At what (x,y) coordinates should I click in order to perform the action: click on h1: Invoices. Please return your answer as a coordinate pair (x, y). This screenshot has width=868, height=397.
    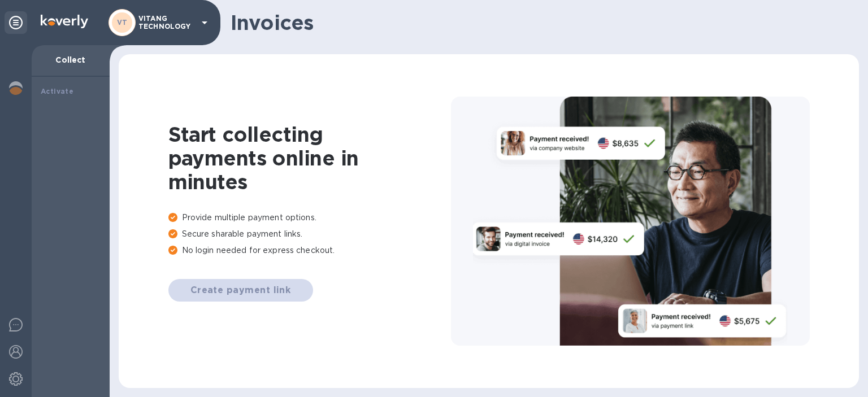
    Looking at the image, I should click on (540, 22).